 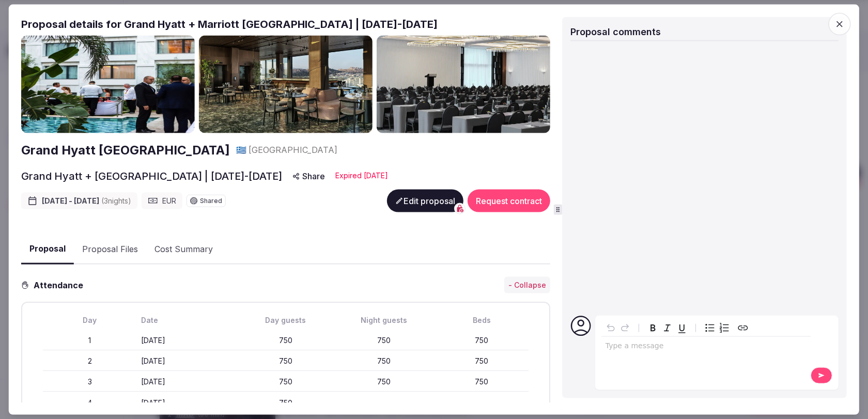 I want to click on button: - Collapse, so click(x=527, y=285).